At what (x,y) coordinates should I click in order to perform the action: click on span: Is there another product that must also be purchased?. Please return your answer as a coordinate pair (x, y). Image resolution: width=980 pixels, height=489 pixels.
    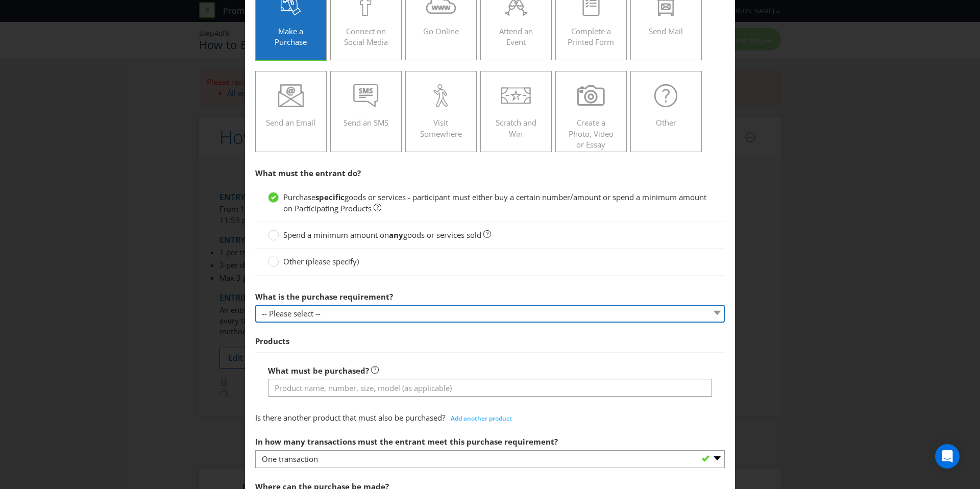
    Looking at the image, I should click on (350, 417).